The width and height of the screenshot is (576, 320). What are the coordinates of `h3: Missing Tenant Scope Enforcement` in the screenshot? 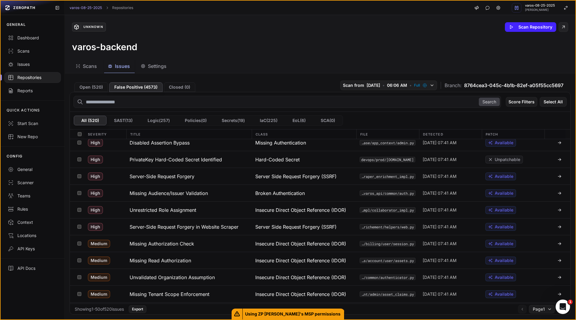 It's located at (170, 294).